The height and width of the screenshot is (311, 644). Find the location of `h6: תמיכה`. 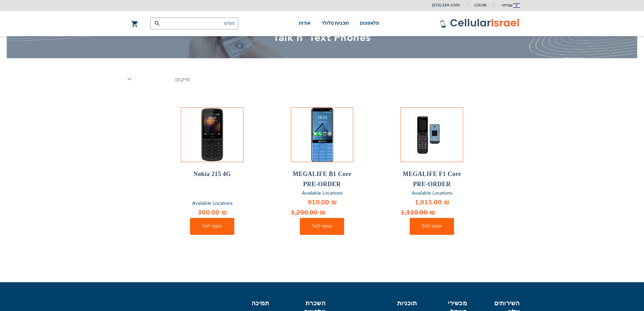

h6: תמיכה is located at coordinates (247, 303).